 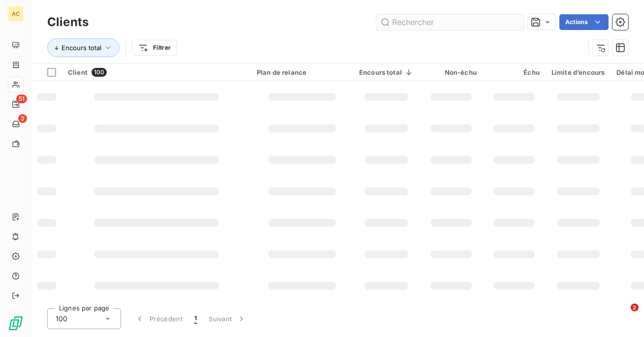 What do you see at coordinates (82, 48) in the screenshot?
I see `span: Encours total` at bounding box center [82, 48].